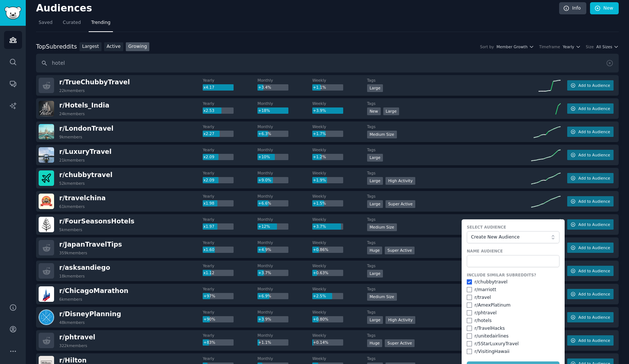 Image resolution: width=629 pixels, height=364 pixels. Describe the element at coordinates (46, 294) in the screenshot. I see `img: ChicagoMarathon` at that location.